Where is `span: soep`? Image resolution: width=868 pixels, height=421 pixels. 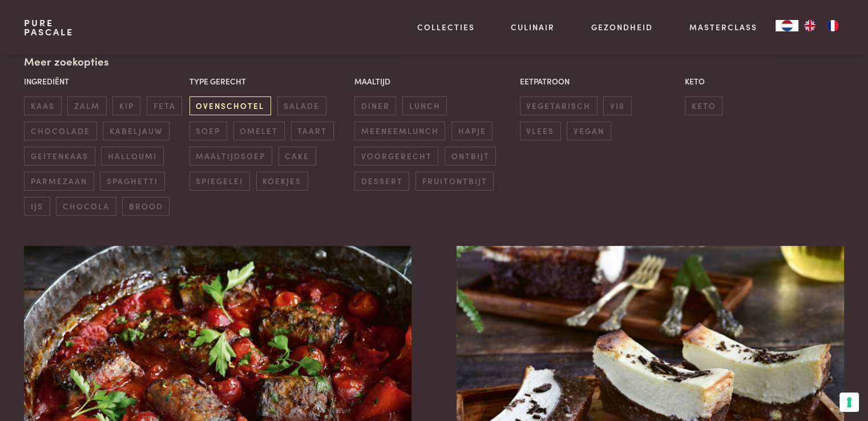 span: soep is located at coordinates (208, 131).